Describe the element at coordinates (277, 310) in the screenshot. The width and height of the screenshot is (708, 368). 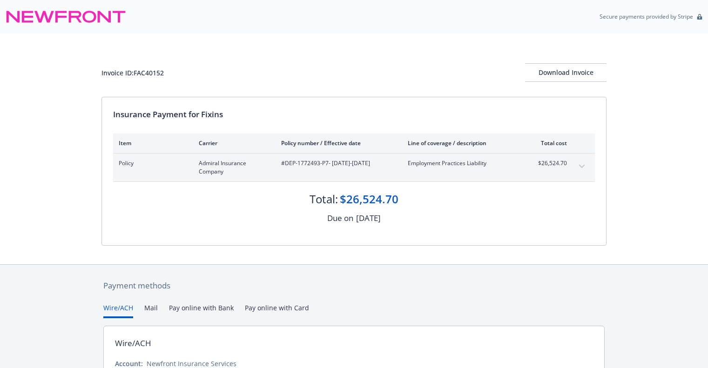
I see `button: Pay online with Card` at that location.